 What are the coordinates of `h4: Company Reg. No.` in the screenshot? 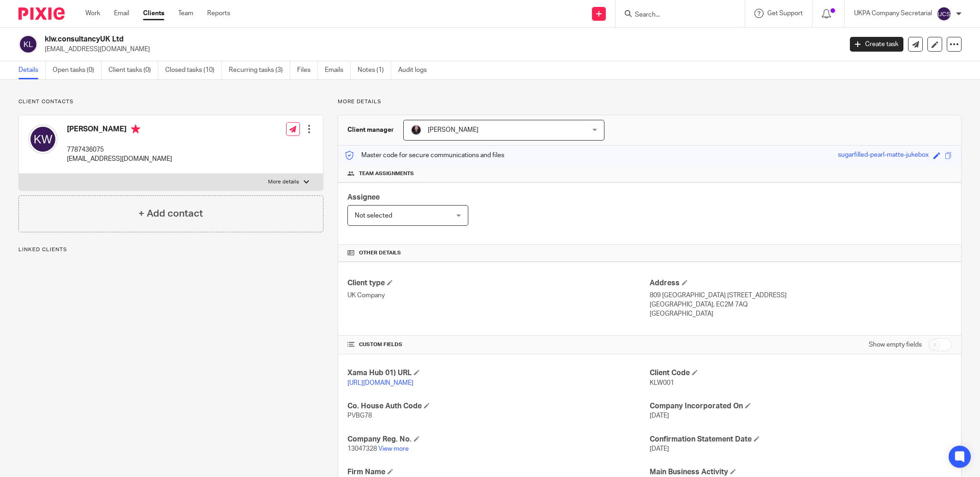 It's located at (499, 440).